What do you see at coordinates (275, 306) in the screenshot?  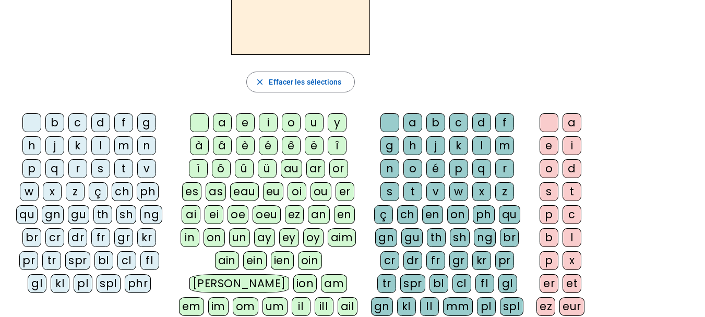 I see `div: um` at bounding box center [275, 306].